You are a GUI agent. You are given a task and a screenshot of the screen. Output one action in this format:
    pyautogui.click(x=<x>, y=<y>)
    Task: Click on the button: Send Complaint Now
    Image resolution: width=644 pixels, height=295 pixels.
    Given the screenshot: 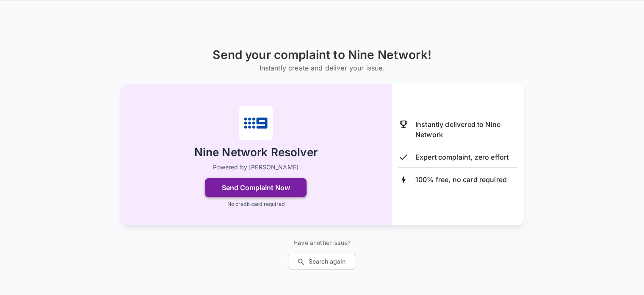 What is the action you would take?
    pyautogui.click(x=256, y=187)
    